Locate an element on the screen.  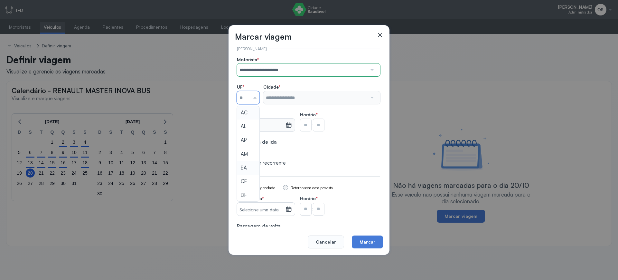
span: Dia da volta is located at coordinates (250, 198).